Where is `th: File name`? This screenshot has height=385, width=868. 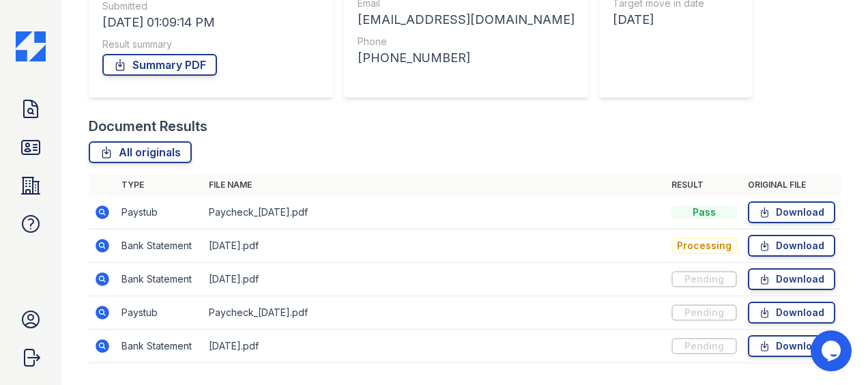 th: File name is located at coordinates (435, 185).